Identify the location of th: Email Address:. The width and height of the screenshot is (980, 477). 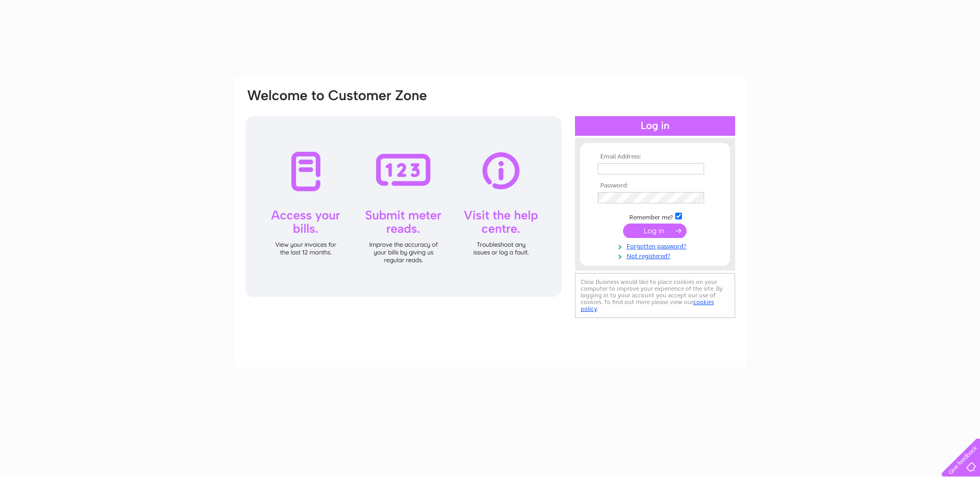
(655, 157).